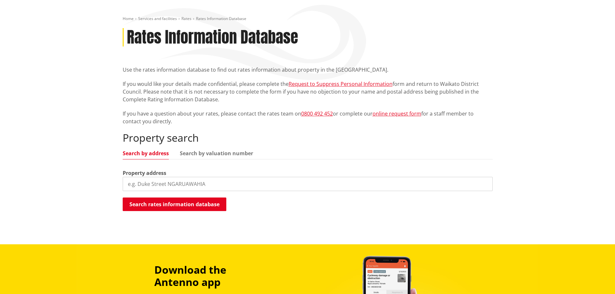 The width and height of the screenshot is (615, 294). I want to click on a: online request form, so click(397, 114).